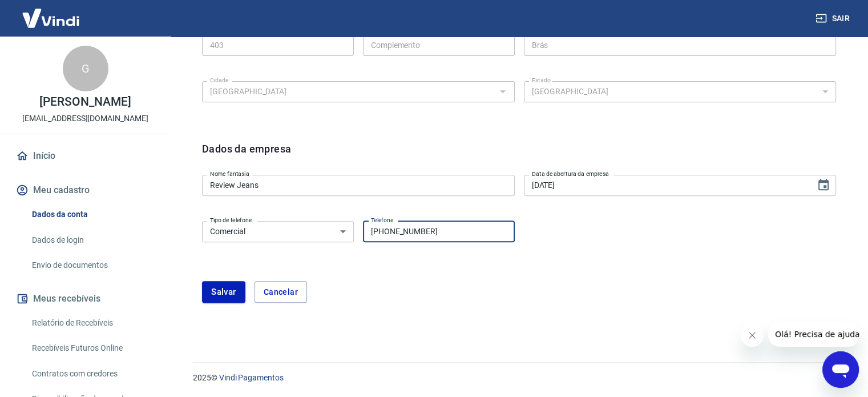  I want to click on a: Vindi Pagamentos, so click(251, 378).